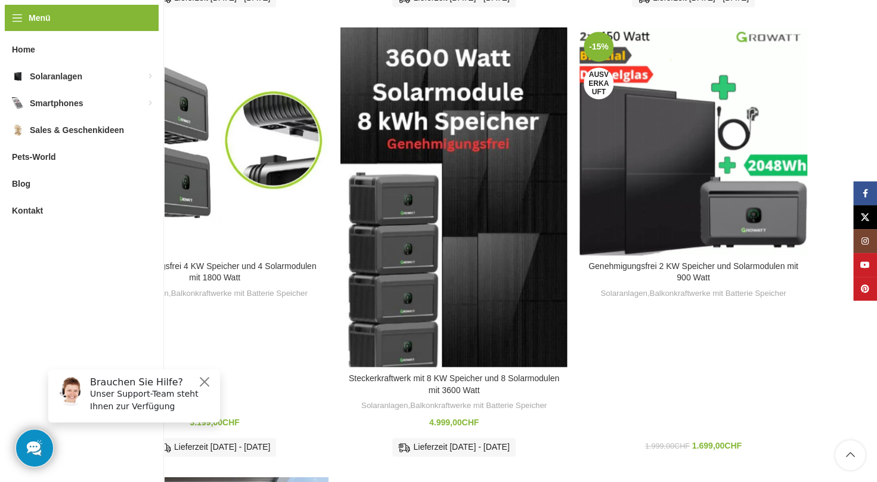 The width and height of the screenshot is (877, 482). What do you see at coordinates (18, 76) in the screenshot?
I see `img: Solaranlagen` at bounding box center [18, 76].